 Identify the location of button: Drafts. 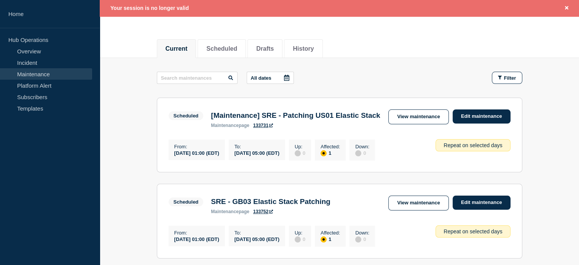
(265, 49).